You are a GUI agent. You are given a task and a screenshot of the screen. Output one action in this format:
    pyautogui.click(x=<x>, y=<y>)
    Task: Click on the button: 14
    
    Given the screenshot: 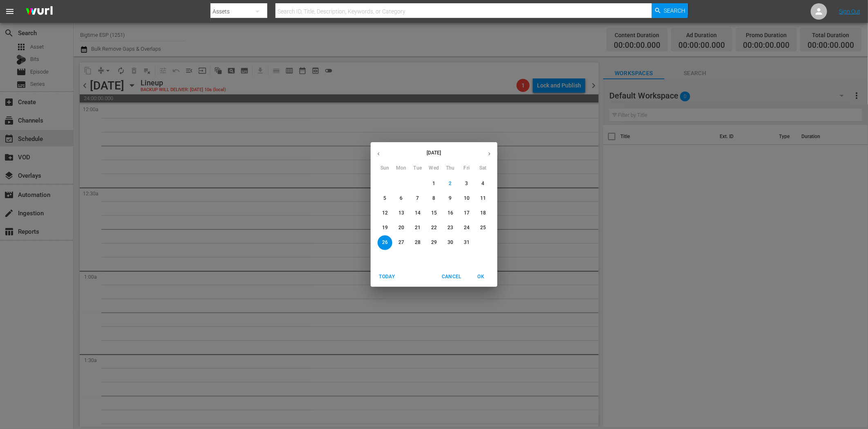 What is the action you would take?
    pyautogui.click(x=417, y=214)
    